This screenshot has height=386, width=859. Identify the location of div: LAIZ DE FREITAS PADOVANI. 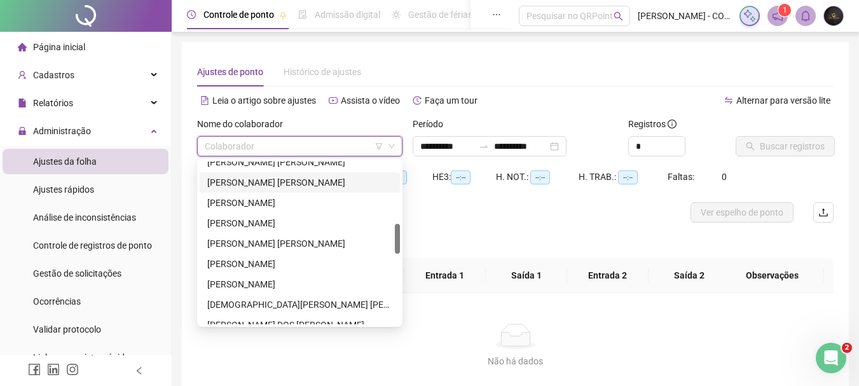
(300, 305).